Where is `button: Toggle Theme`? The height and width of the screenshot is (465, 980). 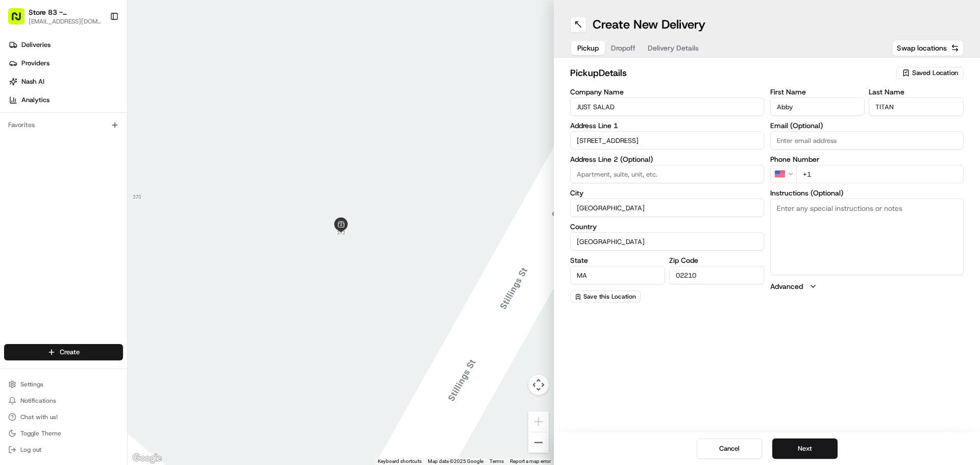
button: Toggle Theme is located at coordinates (63, 434).